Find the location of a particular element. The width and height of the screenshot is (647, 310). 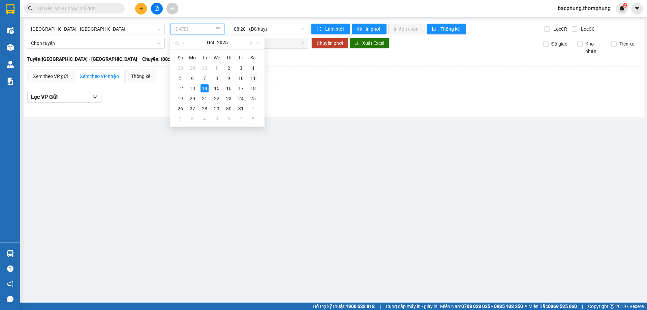

td: 2025-10-28 is located at coordinates (205, 109).